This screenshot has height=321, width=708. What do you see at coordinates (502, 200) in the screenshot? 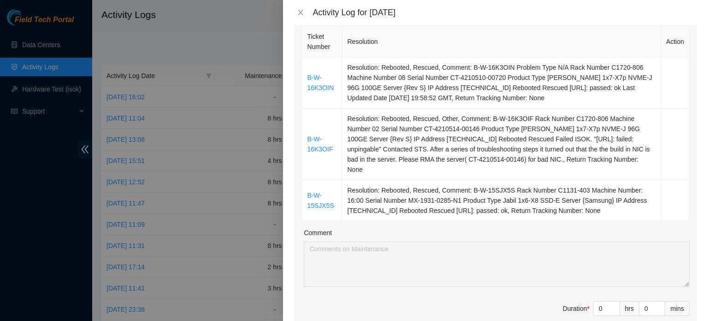
I see `td: Resolution: Rebooted, Rescued, Comment: B-W-15SJX5S Rack Number C1131-403 Machine Number: 16:00 S...` at bounding box center [502, 200].